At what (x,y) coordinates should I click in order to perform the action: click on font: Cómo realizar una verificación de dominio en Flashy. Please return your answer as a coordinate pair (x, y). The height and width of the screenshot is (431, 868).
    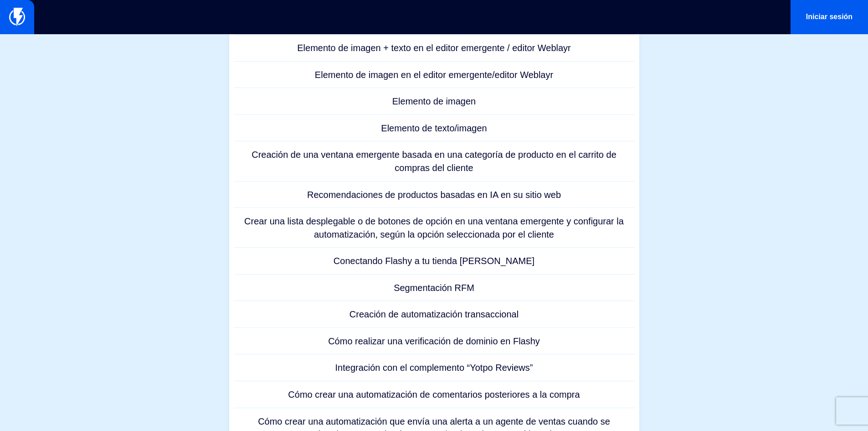
    Looking at the image, I should click on (434, 341).